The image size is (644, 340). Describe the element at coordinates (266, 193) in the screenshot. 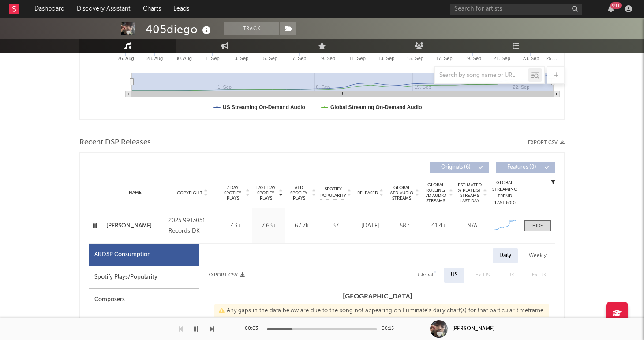

I see `span: Last Day Spotify Plays` at that location.